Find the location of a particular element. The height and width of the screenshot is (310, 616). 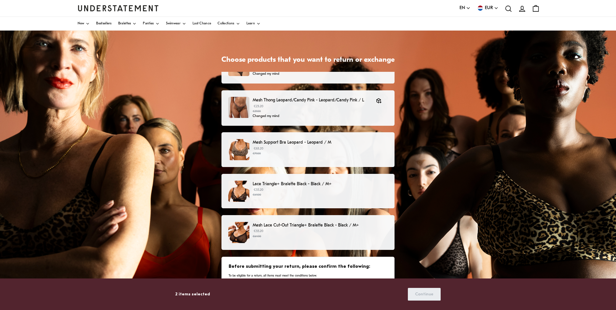

a: Bralettes is located at coordinates (127, 24).